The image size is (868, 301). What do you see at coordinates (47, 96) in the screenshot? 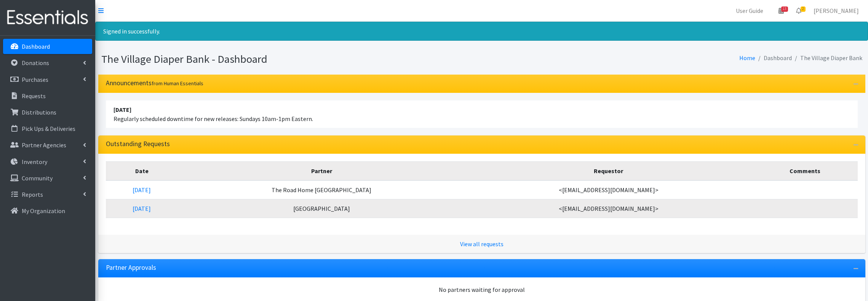
I see `a: Requests` at bounding box center [47, 96].